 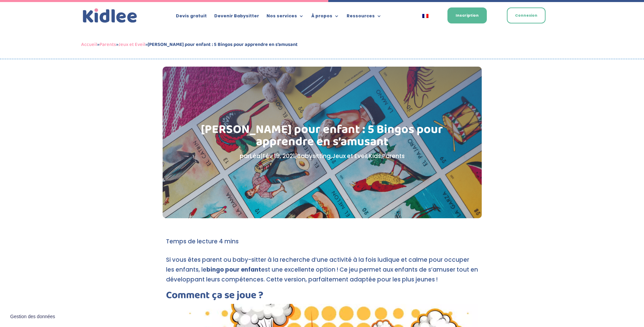 I want to click on a: Léa, so click(x=255, y=156).